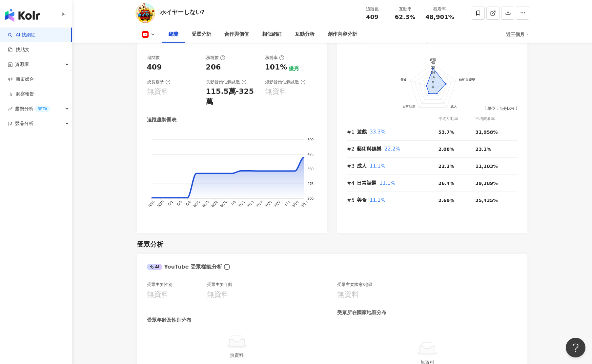  Describe the element at coordinates (446, 183) in the screenshot. I see `span: 26.4%` at that location.